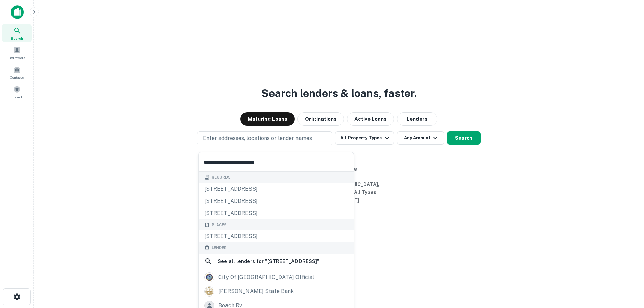 Image resolution: width=644 pixels, height=308 pixels. What do you see at coordinates (17, 33) in the screenshot?
I see `div: Search` at bounding box center [17, 33].